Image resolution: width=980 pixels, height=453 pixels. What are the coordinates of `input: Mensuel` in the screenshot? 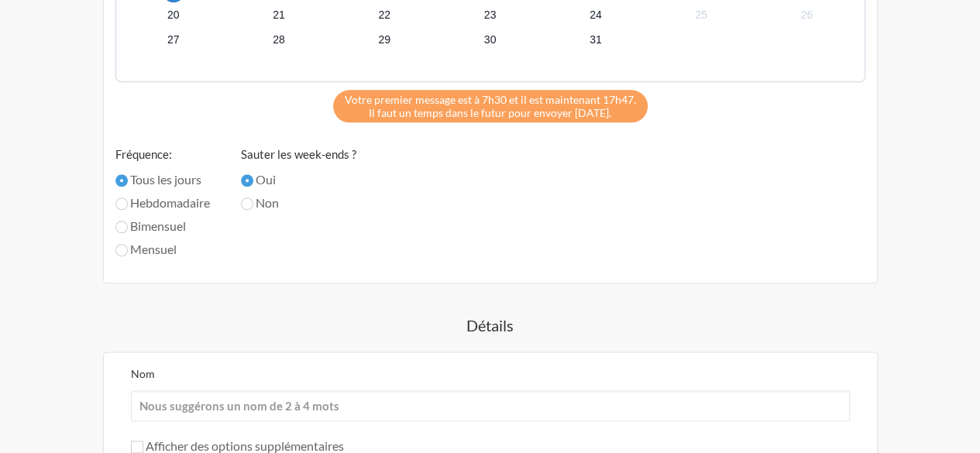 It's located at (122, 250).